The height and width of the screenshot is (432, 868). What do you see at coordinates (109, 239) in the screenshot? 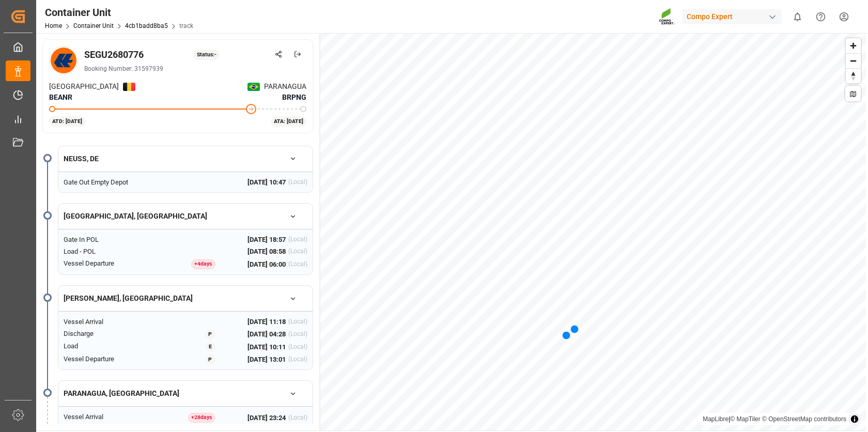
I see `div: Gate In POL` at bounding box center [109, 239].